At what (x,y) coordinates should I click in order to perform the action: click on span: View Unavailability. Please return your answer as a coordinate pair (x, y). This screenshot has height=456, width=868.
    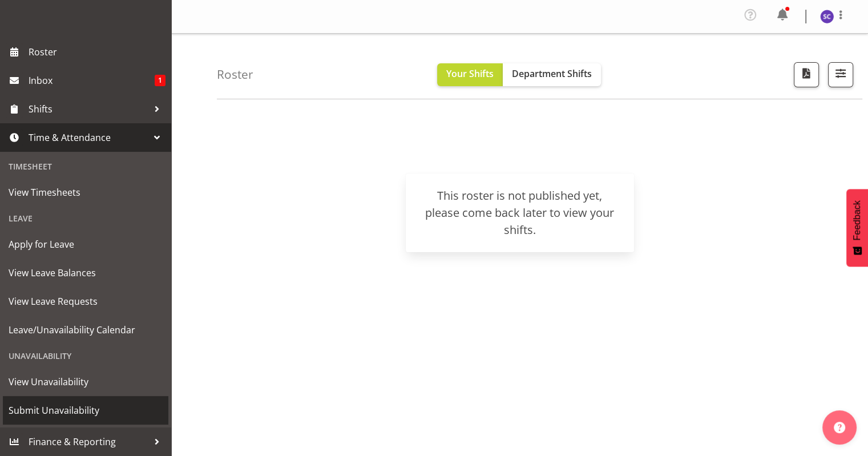
    Looking at the image, I should click on (86, 382).